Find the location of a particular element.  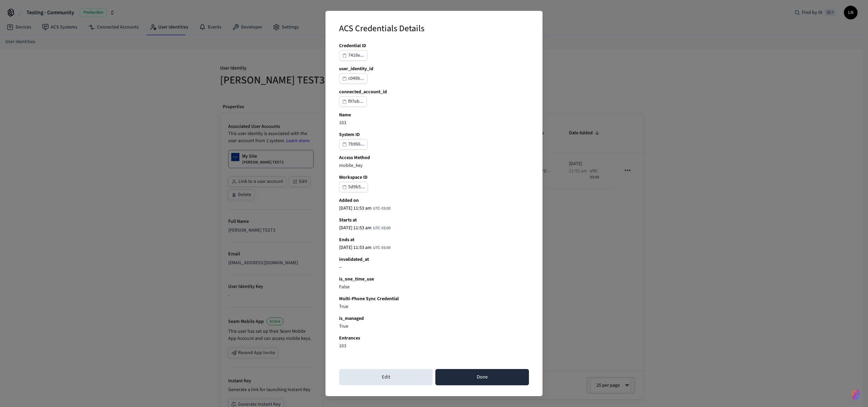

button: Done is located at coordinates (482, 377).